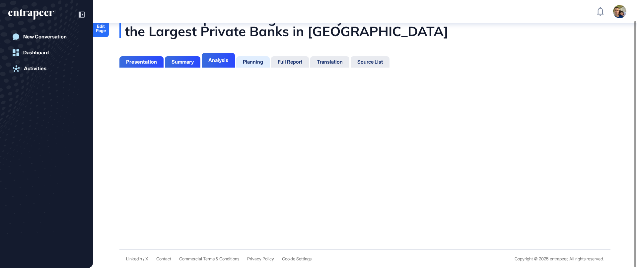 This screenshot has height=268, width=637. I want to click on span: Privacy Policy, so click(260, 259).